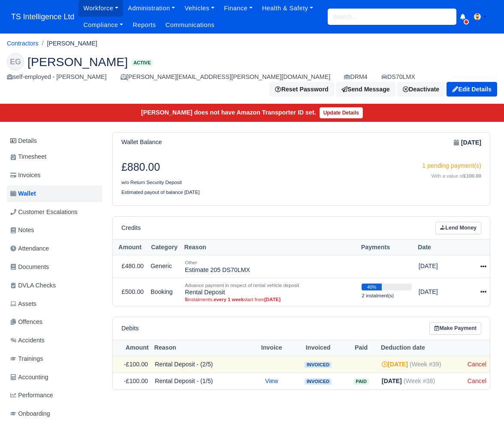  Describe the element at coordinates (23, 44) in the screenshot. I see `a: Contractors` at that location.